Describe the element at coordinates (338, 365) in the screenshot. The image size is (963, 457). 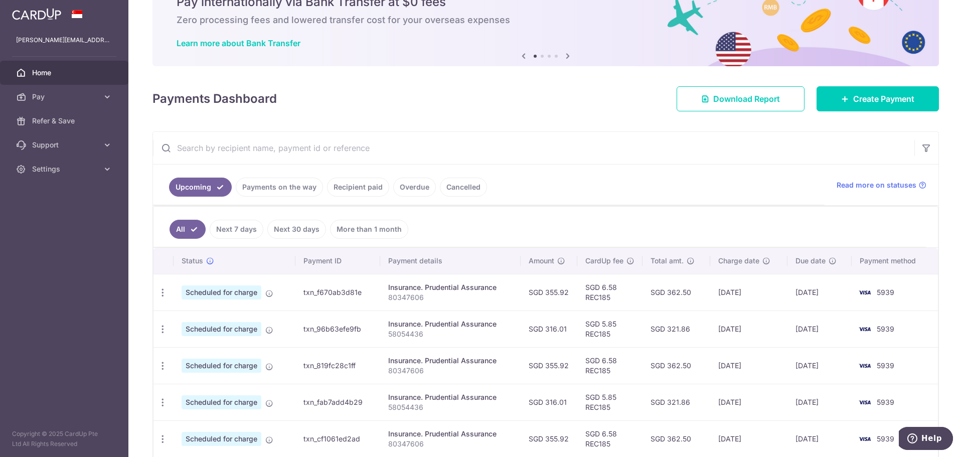
I see `td: txn_819fc28c1ff` at that location.